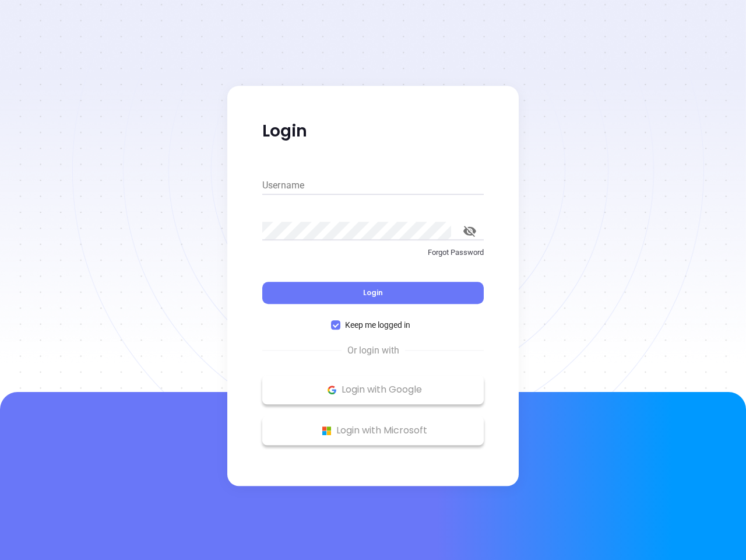 The height and width of the screenshot is (560, 746). Describe the element at coordinates (373, 292) in the screenshot. I see `span: Login` at that location.